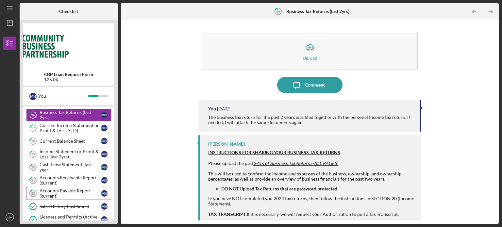  Describe the element at coordinates (70, 167) in the screenshot. I see `div: Cash Flow Statement (last year)` at that location.